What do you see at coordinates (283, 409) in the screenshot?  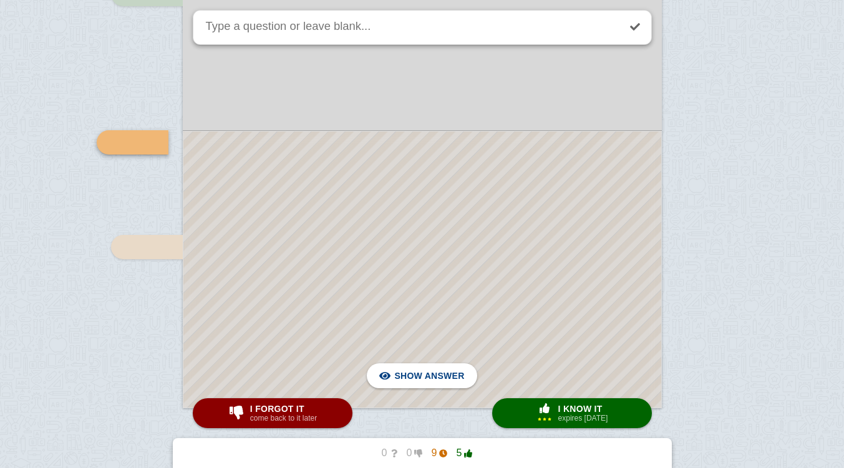 I see `span: I forgot it` at bounding box center [283, 409].